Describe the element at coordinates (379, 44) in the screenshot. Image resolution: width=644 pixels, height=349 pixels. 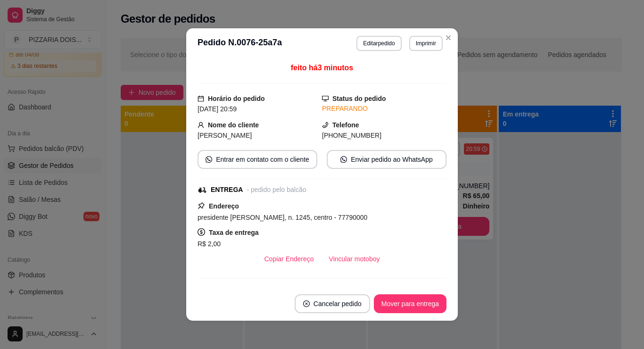
I see `button: Editarpedido` at that location.